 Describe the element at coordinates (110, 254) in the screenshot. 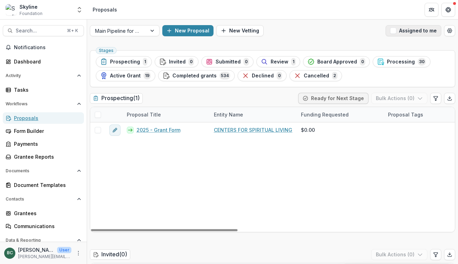

I see `h2: Invited ( 0 )` at that location.